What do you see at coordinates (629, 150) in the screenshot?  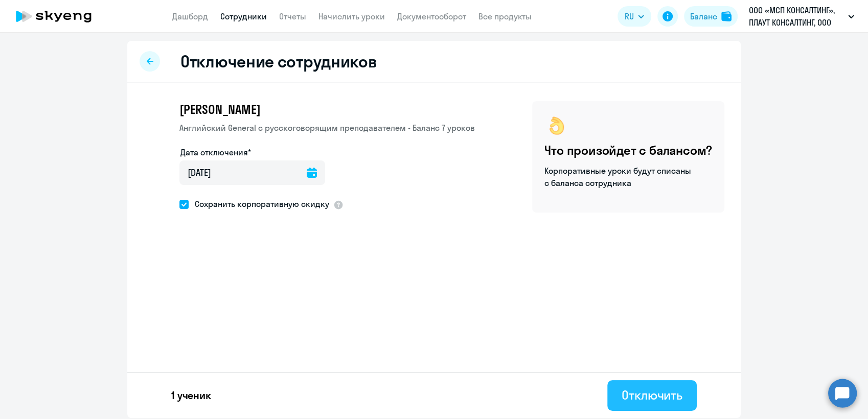 I see `h4: Что произойдет с балансом?` at bounding box center [629, 150].